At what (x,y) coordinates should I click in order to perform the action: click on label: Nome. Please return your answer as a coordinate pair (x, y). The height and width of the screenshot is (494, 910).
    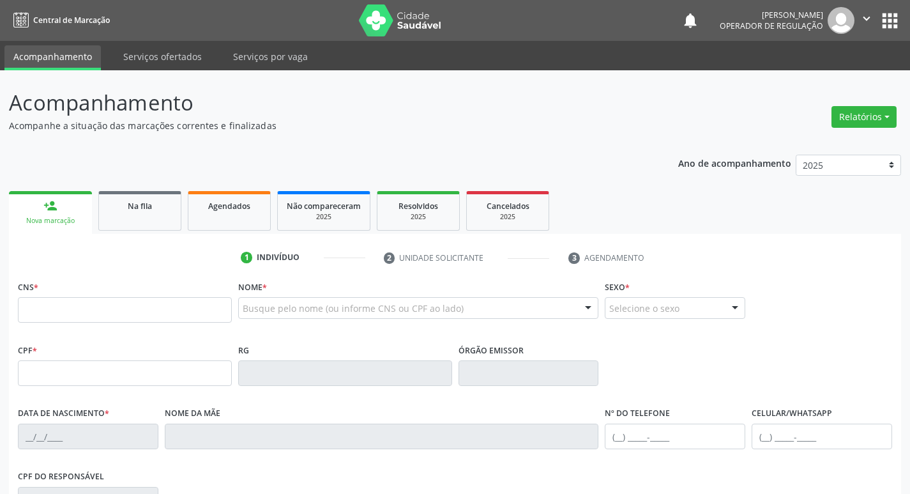
    Looking at the image, I should click on (252, 287).